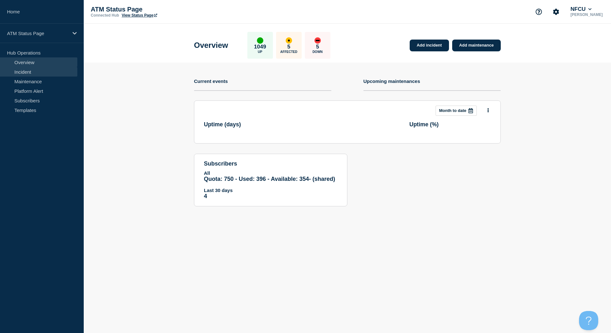 This screenshot has width=611, height=333. Describe the element at coordinates (288, 52) in the screenshot. I see `p: Affected` at that location.